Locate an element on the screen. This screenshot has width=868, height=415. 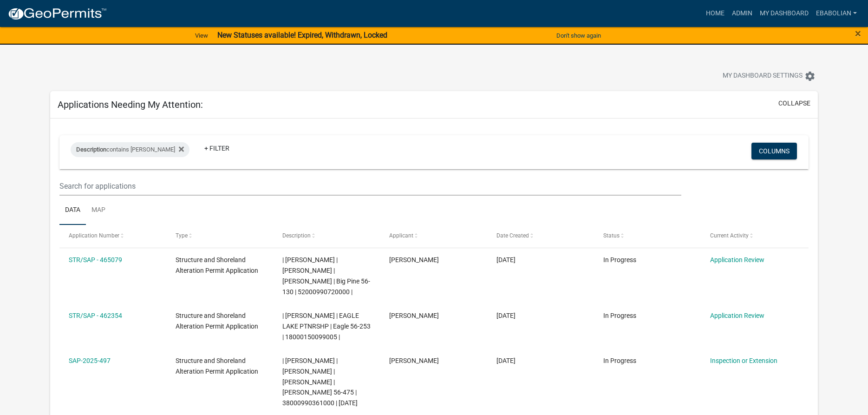
datatable-header-cell: Date Created is located at coordinates (541, 236).